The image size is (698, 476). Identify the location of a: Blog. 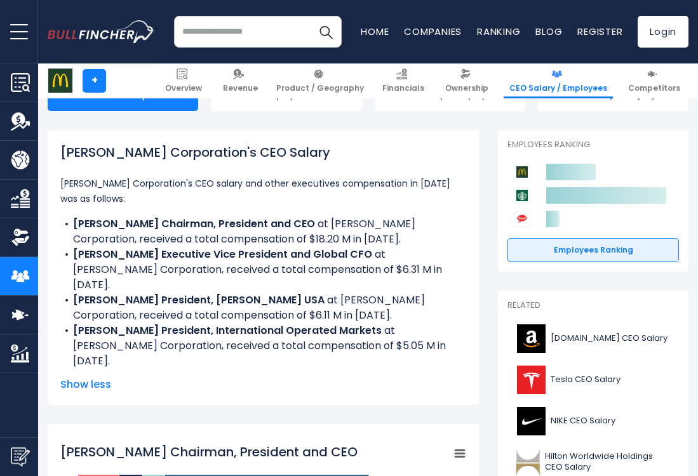
(549, 31).